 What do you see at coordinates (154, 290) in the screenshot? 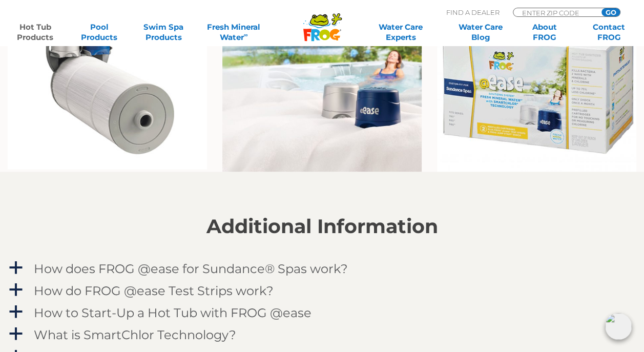
I see `h4: How do FROG @ease Test Strips work?` at bounding box center [154, 290].